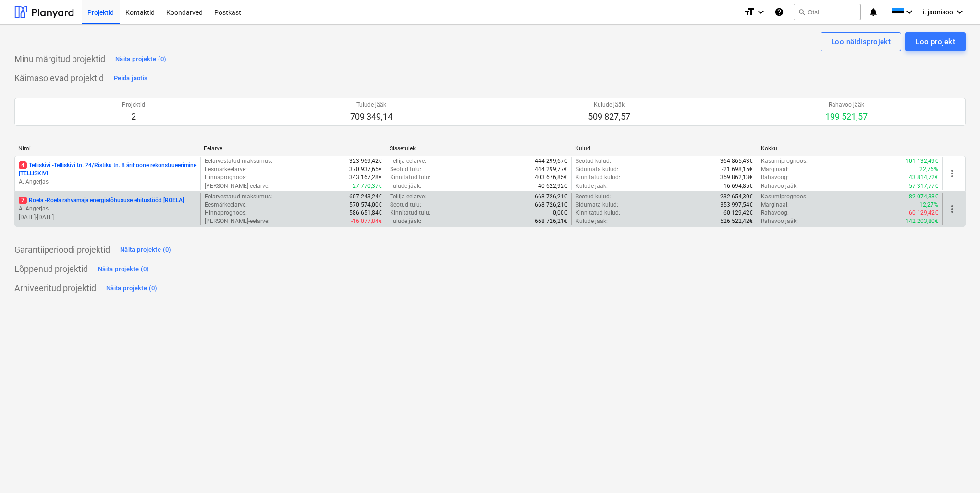 The width and height of the screenshot is (980, 493). I want to click on p: 323 969,42€, so click(365, 161).